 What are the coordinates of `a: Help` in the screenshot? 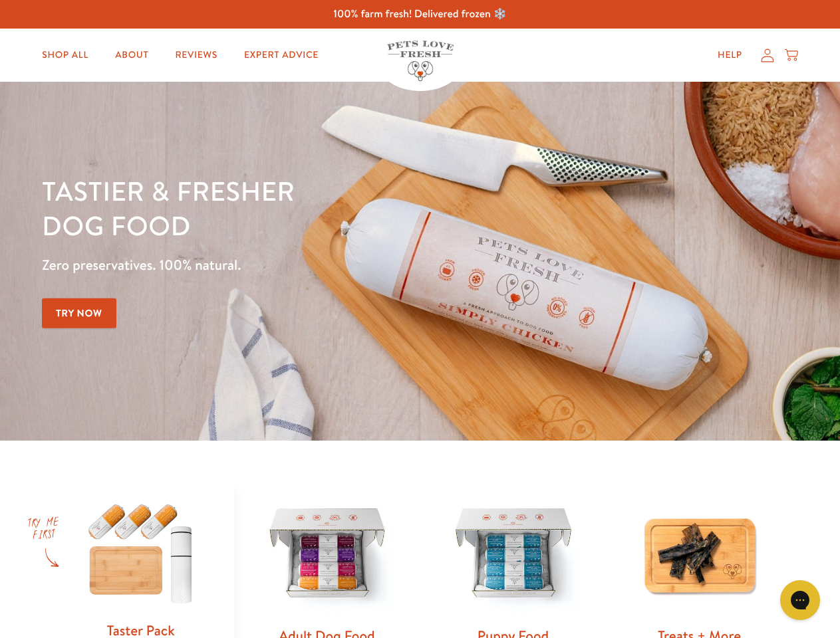 It's located at (729, 55).